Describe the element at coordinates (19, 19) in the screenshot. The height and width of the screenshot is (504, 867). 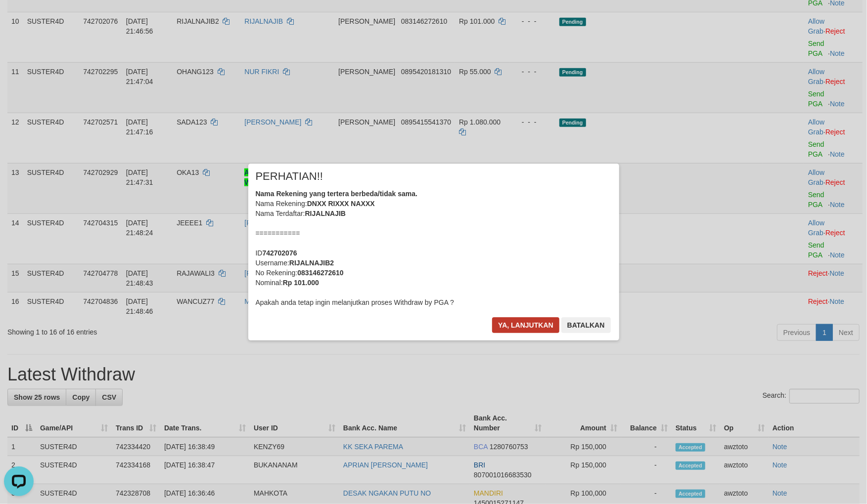
I see `button: Open LiveChat chat widget` at that location.